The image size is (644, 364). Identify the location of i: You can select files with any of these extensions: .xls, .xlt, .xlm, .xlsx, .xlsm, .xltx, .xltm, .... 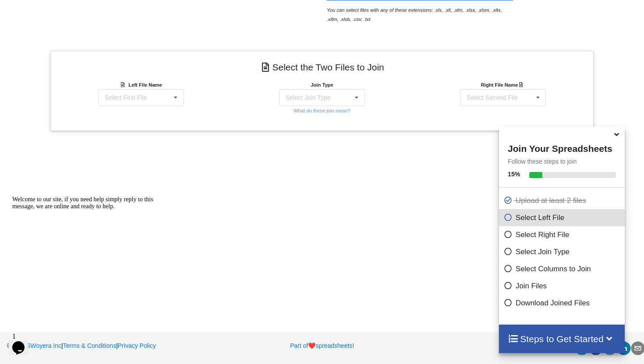
(414, 15).